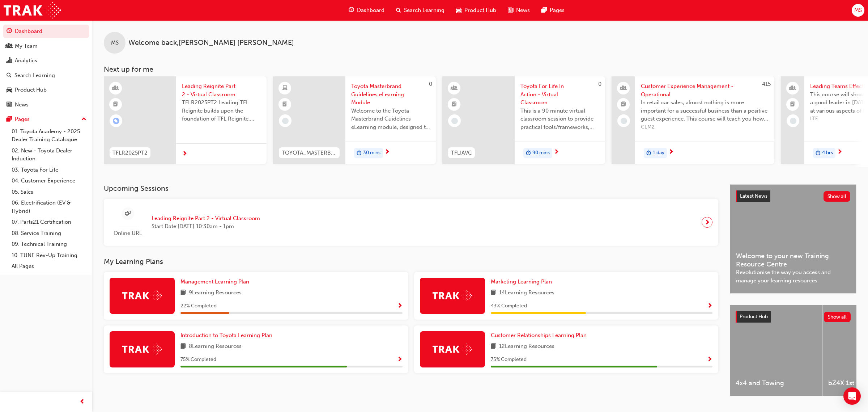  I want to click on span: learningRecordVerb_ENROLL-icon, so click(116, 121).